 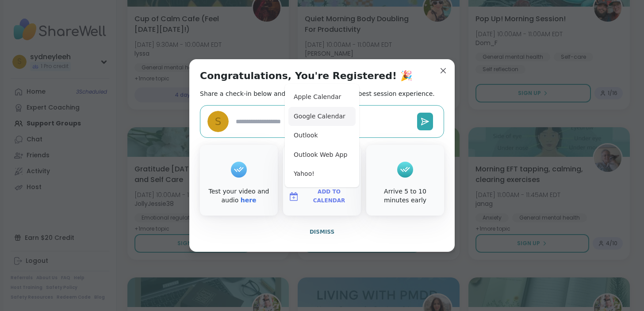 What do you see at coordinates (239, 195) in the screenshot?
I see `div: Test your video and audio` at bounding box center [239, 195].